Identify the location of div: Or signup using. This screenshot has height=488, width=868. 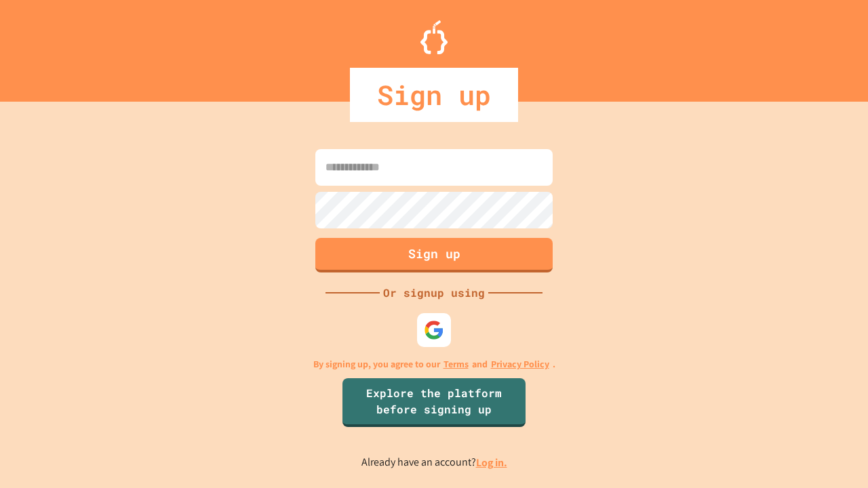
(434, 293).